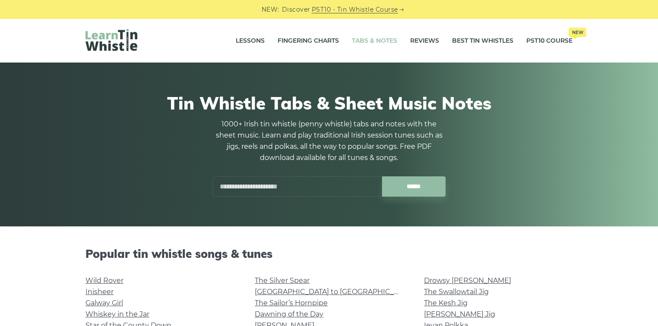 The image size is (658, 326). I want to click on a: PST10 CourseNew, so click(549, 41).